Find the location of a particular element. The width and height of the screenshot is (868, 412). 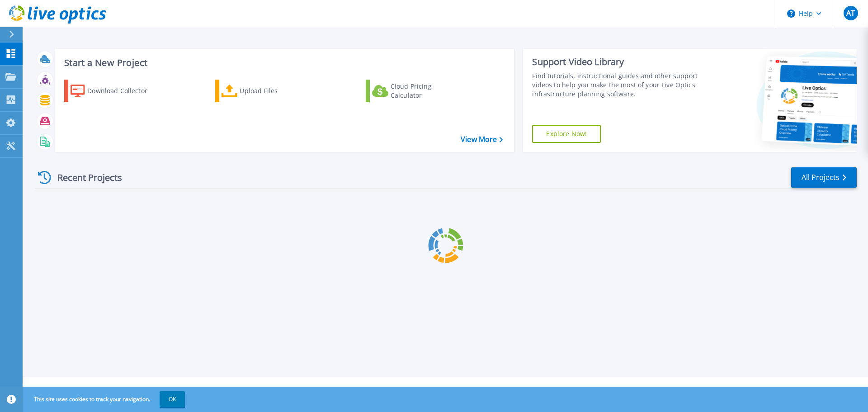

div: Upload Files is located at coordinates (276, 91).